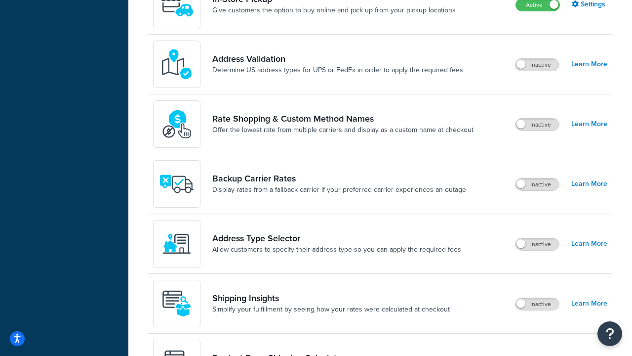 The width and height of the screenshot is (632, 356). I want to click on img: Acw9rhKYsOEjAAAAAElFTkSuQmCC, so click(177, 303).